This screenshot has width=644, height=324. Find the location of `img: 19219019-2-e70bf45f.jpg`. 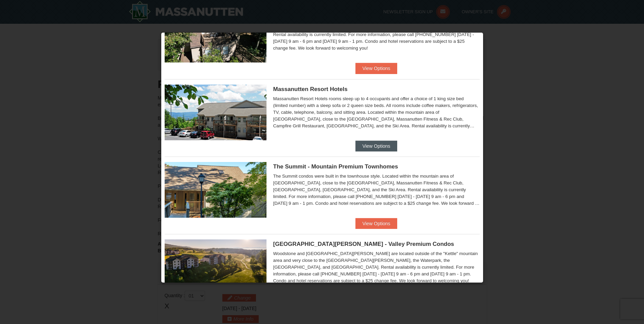

img: 19219019-2-e70bf45f.jpg is located at coordinates (216, 34).